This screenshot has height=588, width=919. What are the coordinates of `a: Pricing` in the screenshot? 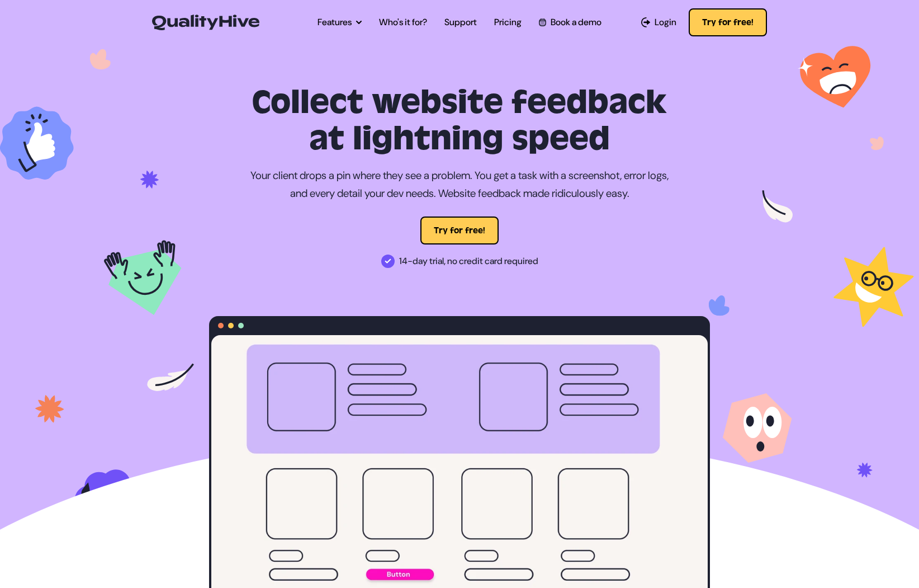 It's located at (508, 22).